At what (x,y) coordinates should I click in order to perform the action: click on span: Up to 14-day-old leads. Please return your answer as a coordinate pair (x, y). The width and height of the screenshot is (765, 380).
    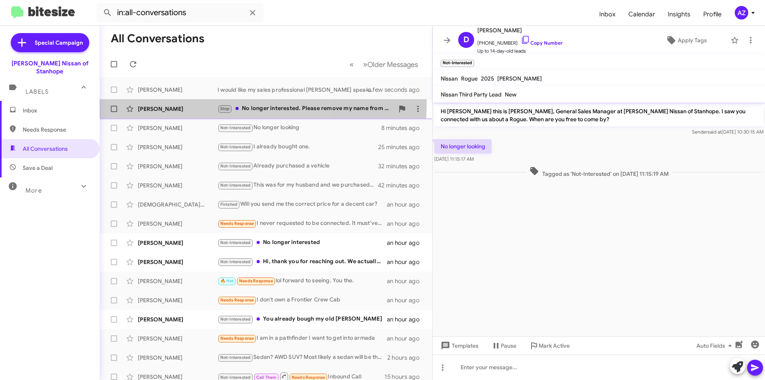
    Looking at the image, I should click on (520, 51).